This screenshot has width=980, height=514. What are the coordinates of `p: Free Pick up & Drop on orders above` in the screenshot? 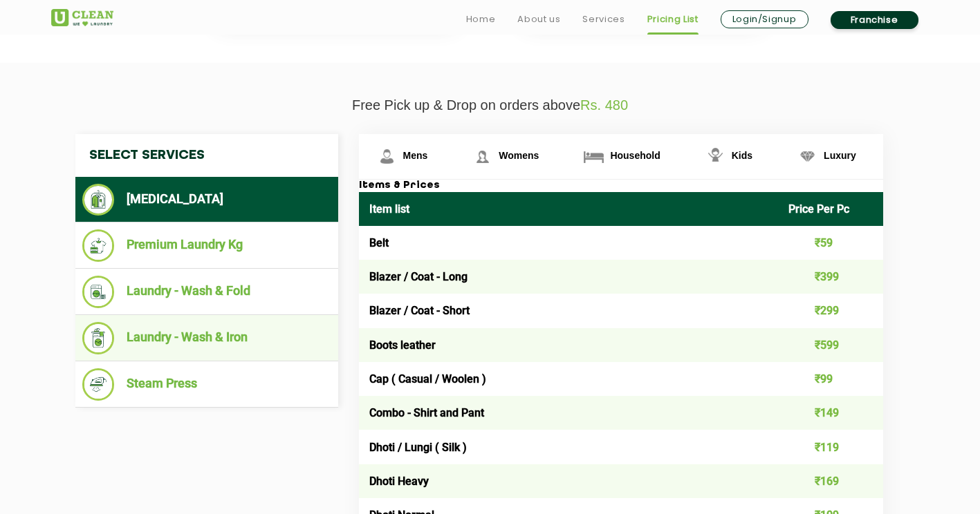 It's located at (490, 105).